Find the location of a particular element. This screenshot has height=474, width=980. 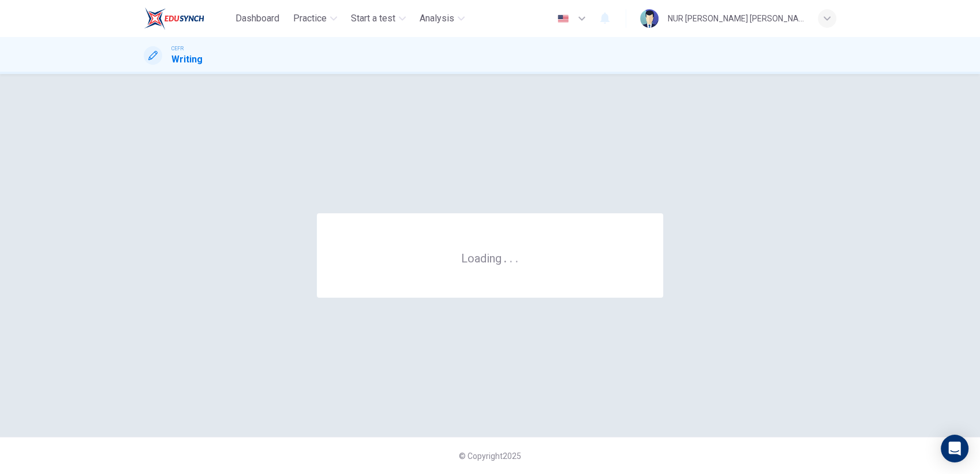

span: CEFR is located at coordinates (178, 48).